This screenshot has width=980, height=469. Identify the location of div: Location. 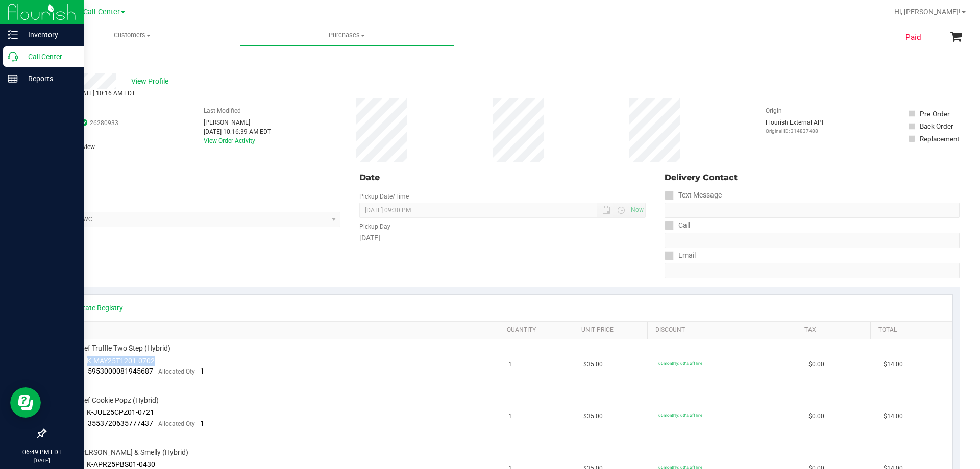
(192, 177).